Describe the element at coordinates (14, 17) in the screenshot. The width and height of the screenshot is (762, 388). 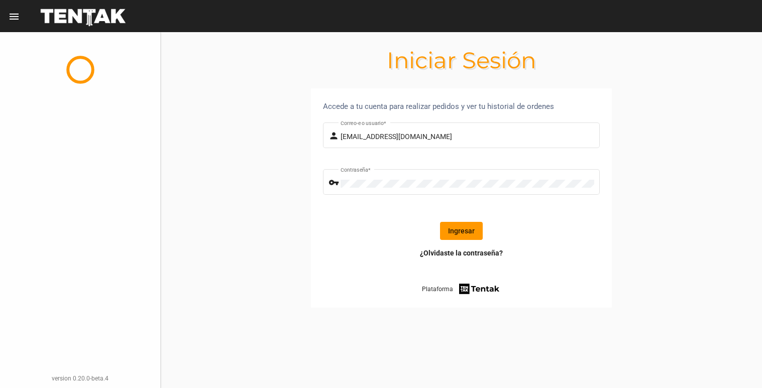
I see `mat-icon: menu` at that location.